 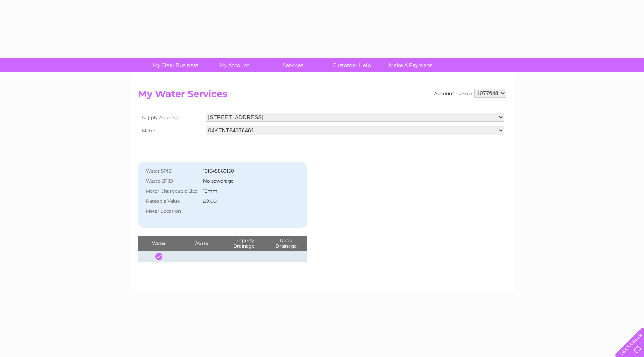 What do you see at coordinates (201, 243) in the screenshot?
I see `th: Waste` at bounding box center [201, 243].